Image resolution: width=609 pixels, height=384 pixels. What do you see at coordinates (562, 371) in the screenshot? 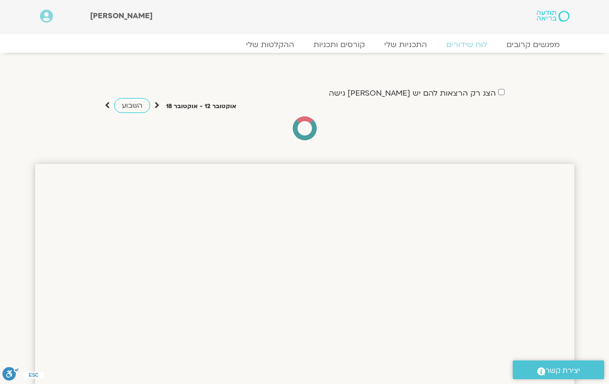
I see `span: יצירת קשר` at bounding box center [562, 371].